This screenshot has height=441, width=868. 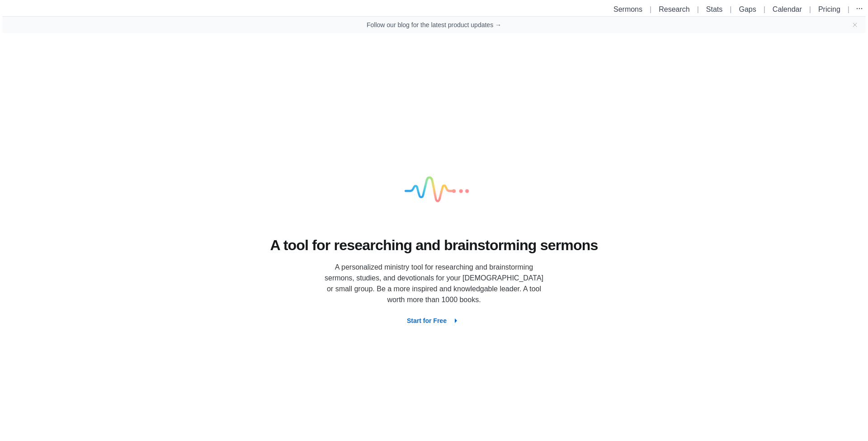 I want to click on a: Research, so click(x=674, y=9).